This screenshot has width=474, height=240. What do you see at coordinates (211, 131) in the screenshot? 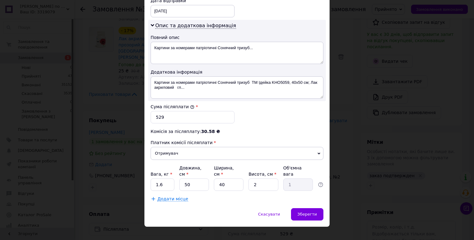
I see `span: 30.58 ₴` at bounding box center [211, 131].